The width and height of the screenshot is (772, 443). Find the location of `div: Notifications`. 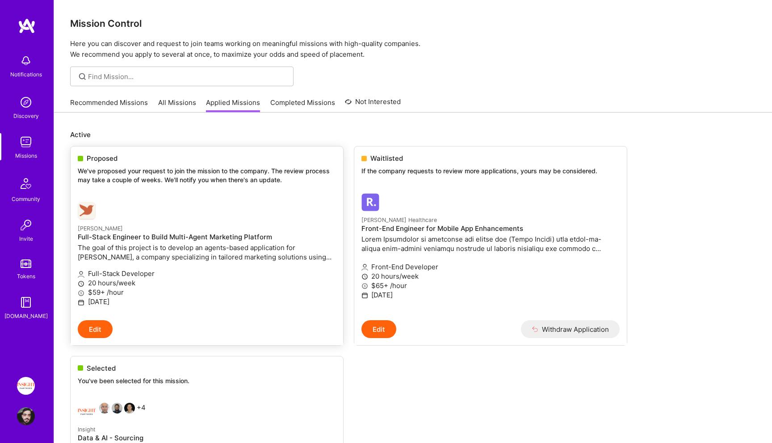

div: Notifications is located at coordinates (26, 74).